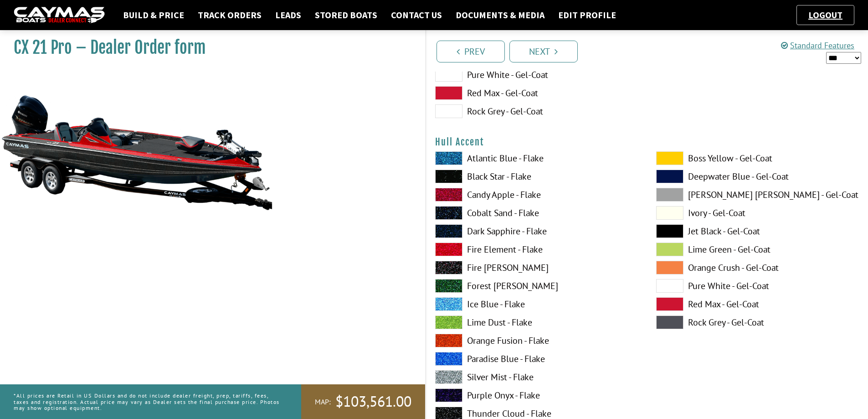 Image resolution: width=868 pixels, height=419 pixels. I want to click on a: Prev, so click(471, 51).